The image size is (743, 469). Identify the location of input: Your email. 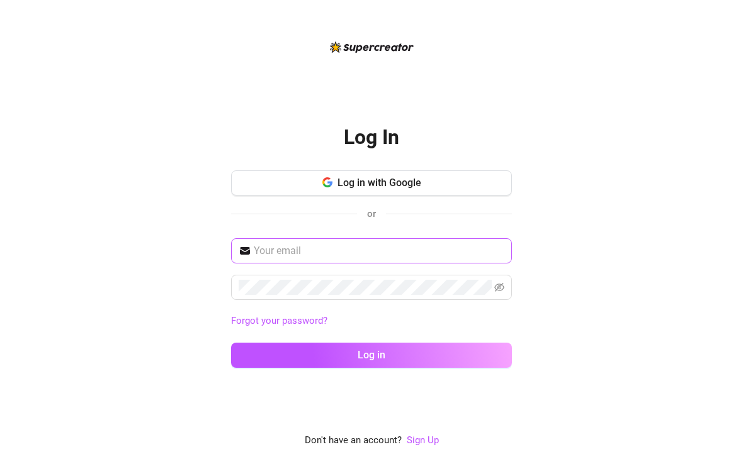
(379, 252).